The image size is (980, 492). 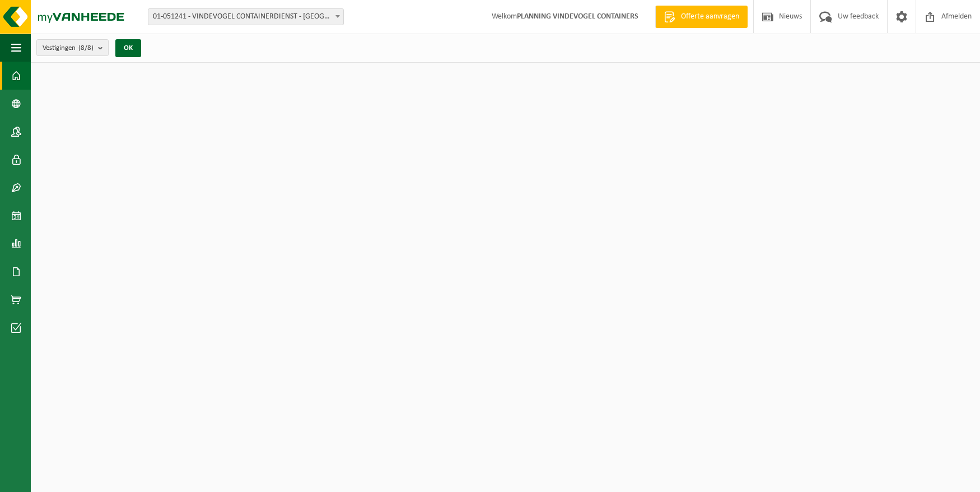 I want to click on strong: PLANNING VINDEVOGEL CONTAINERS, so click(x=577, y=16).